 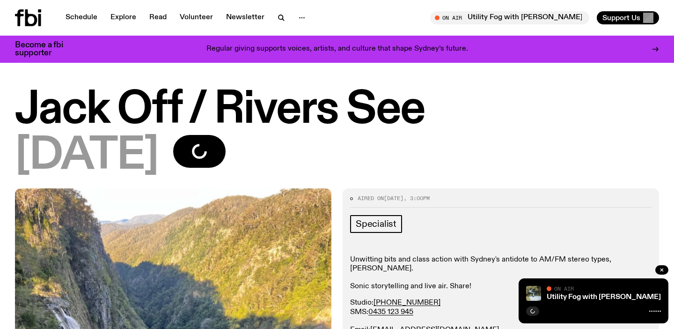 What do you see at coordinates (123, 18) in the screenshot?
I see `a: Explore` at bounding box center [123, 18].